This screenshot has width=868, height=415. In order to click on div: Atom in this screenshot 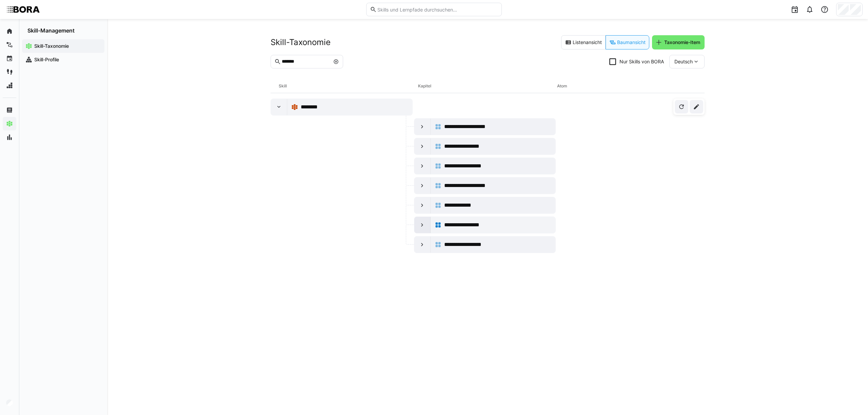, I will do `click(627, 86)`.